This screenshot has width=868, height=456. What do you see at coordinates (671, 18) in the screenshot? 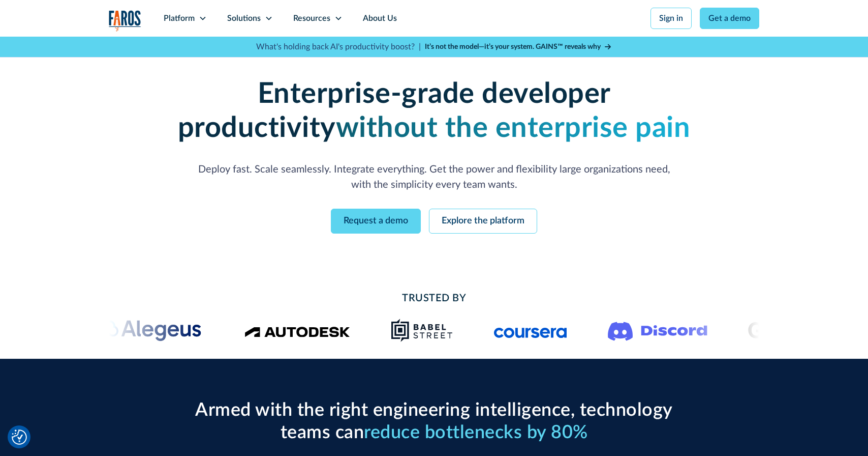
I see `a: Sign in` at bounding box center [671, 18].